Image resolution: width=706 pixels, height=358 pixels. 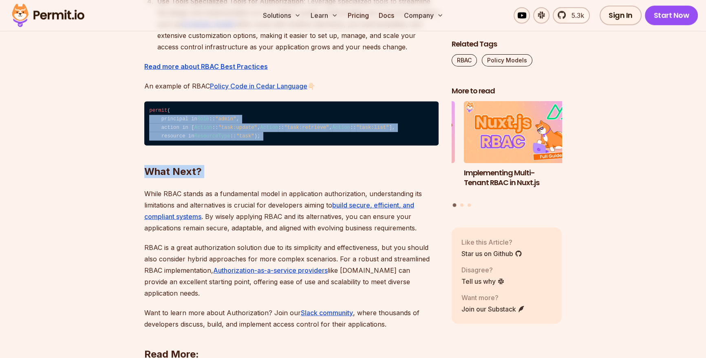 I want to click on p: An example of RBAC 👇🏻, so click(x=291, y=86).